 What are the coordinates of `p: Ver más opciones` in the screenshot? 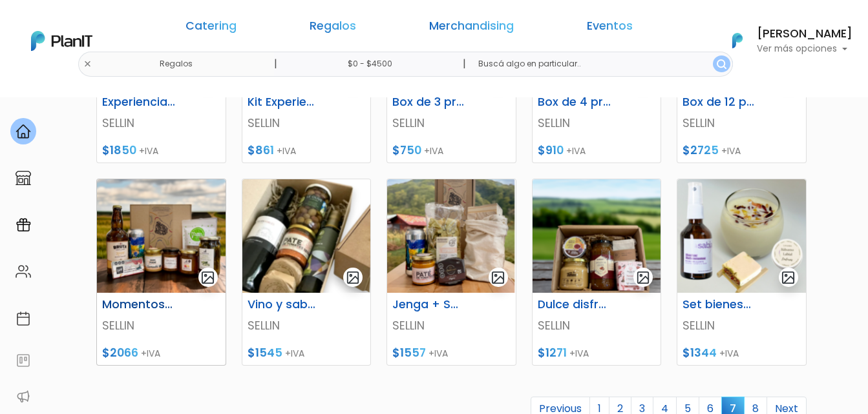 It's located at (805, 49).